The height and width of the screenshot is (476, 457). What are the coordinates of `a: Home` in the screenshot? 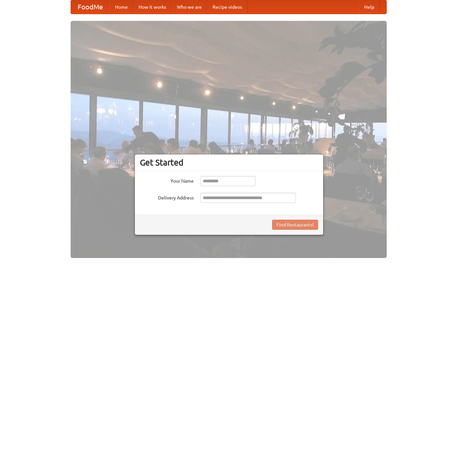 It's located at (121, 7).